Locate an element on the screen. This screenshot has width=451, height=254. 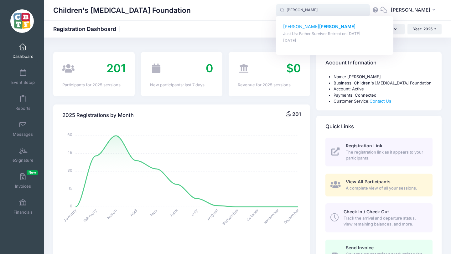
span: View All Participants is located at coordinates (368, 182).